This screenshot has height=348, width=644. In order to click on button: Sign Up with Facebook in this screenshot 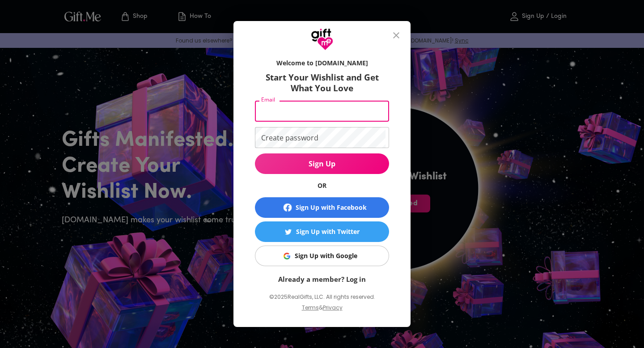, I will do `click(322, 208)`.